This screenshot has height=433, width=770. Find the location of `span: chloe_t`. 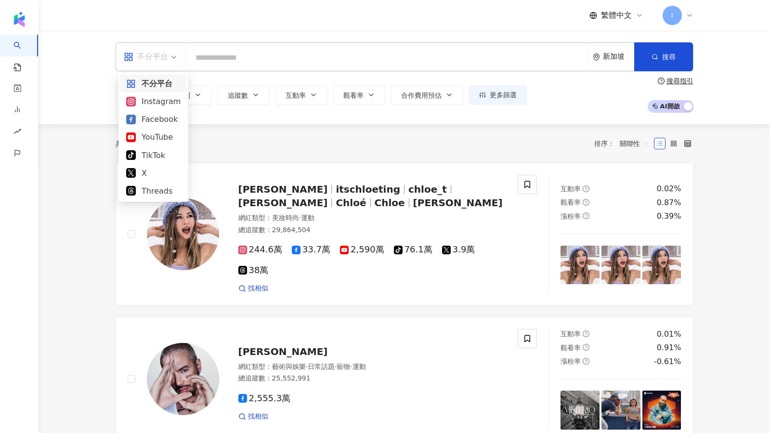

span: chloe_t is located at coordinates (428, 189).